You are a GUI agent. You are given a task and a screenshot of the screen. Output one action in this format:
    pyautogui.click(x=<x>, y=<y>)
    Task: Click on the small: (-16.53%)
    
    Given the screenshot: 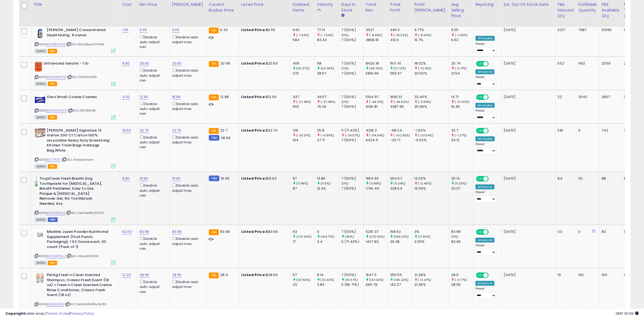 What is the action you would take?
    pyautogui.click(x=401, y=35)
    